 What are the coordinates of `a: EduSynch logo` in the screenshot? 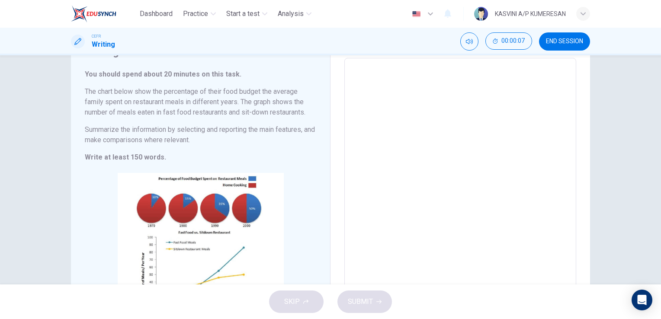 It's located at (103, 14).